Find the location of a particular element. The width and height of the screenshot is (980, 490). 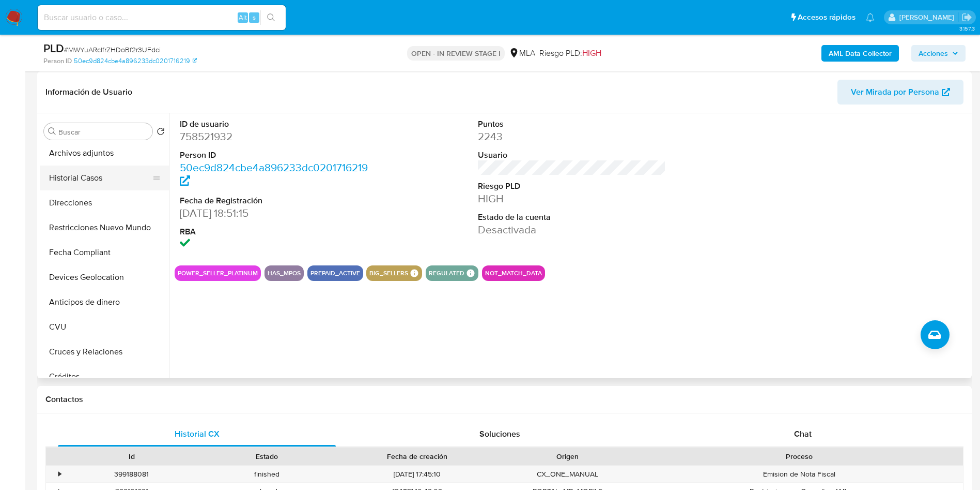

span: Chat is located at coordinates (803, 433).